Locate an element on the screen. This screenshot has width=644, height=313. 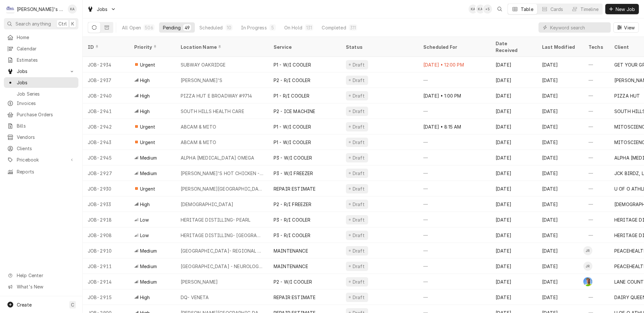
a: Jobs is located at coordinates (41, 83).